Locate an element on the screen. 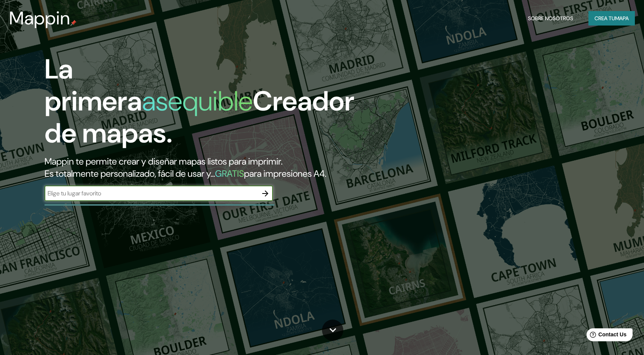 The image size is (644, 355). button: Crea tumapa is located at coordinates (612, 18).